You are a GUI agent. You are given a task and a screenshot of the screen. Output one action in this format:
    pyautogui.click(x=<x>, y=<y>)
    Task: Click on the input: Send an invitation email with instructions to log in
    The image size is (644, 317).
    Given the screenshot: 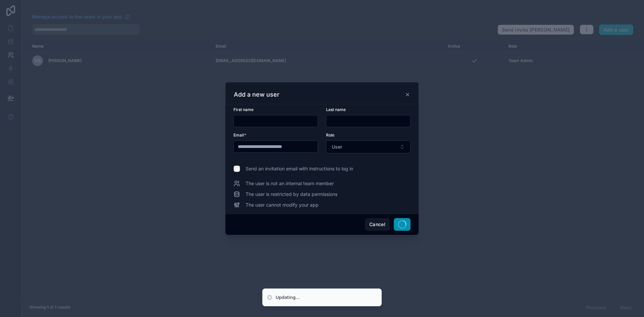 What is the action you would take?
    pyautogui.click(x=237, y=169)
    